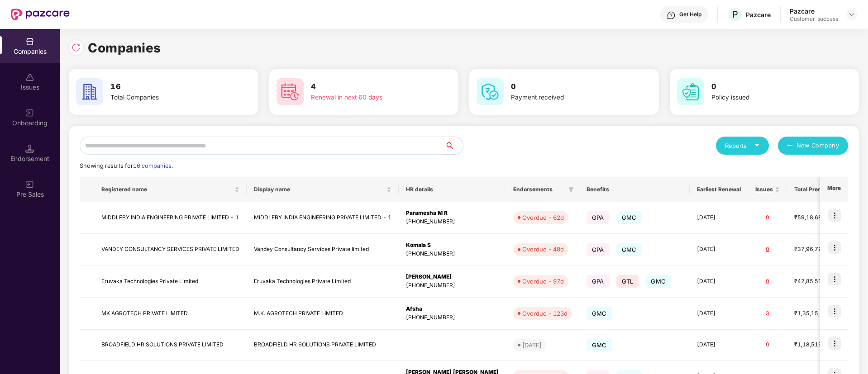 The width and height of the screenshot is (868, 374). Describe the element at coordinates (764, 189) in the screenshot. I see `span: Issues` at that location.